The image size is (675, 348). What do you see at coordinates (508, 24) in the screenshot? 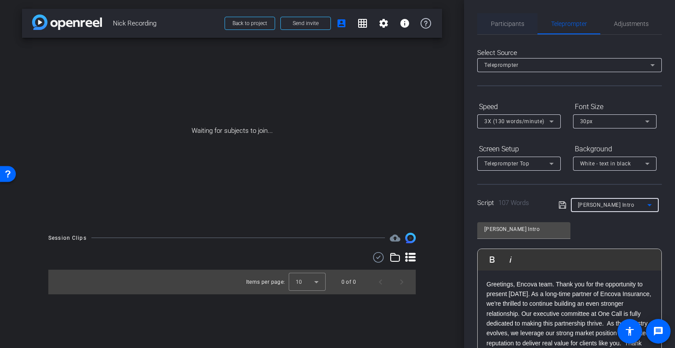
I see `span: Participants` at bounding box center [508, 24].